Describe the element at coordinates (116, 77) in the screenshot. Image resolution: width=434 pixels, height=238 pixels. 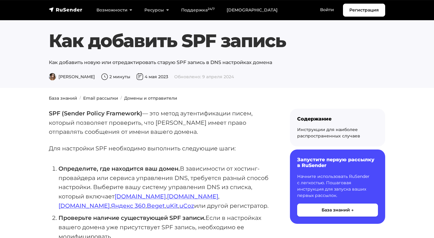
I see `span: 2 минуты` at that location.